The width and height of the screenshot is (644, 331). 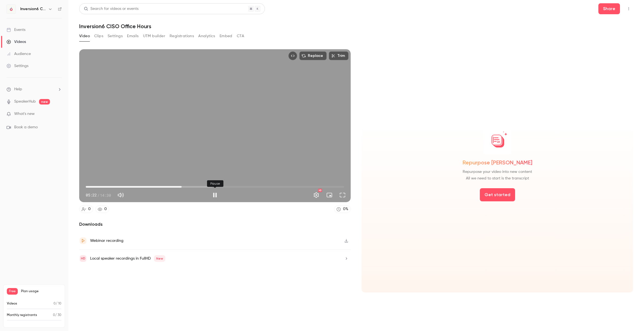 What do you see at coordinates (215, 224) in the screenshot?
I see `h2: Downloads` at bounding box center [215, 224].